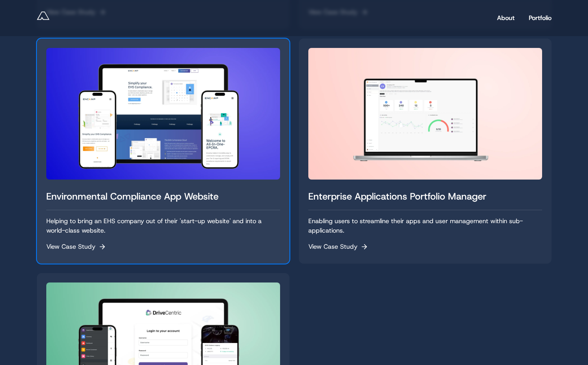  I want to click on div: Enterprise Applications Portfolio Manager, so click(425, 199).